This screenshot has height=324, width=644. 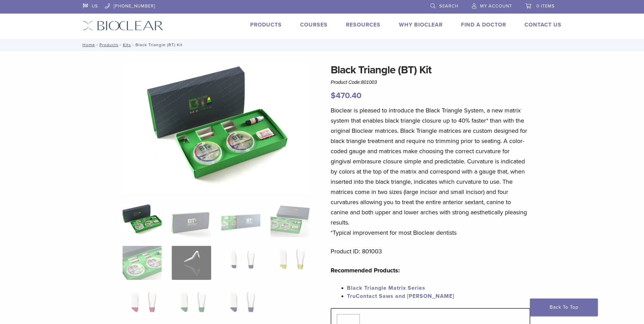 What do you see at coordinates (421, 25) in the screenshot?
I see `a: Why Bioclear` at bounding box center [421, 25].